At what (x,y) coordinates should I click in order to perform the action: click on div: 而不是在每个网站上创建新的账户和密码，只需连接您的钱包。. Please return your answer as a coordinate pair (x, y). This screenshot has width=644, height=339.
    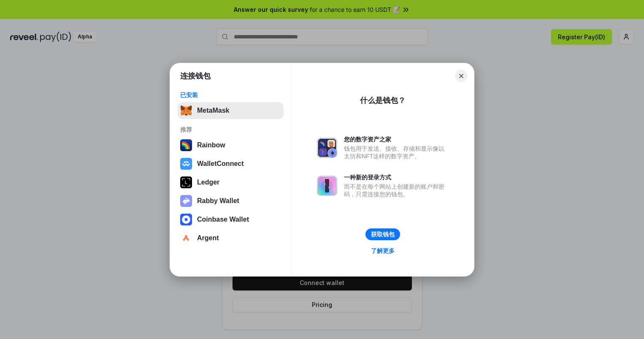
    Looking at the image, I should click on (396, 190).